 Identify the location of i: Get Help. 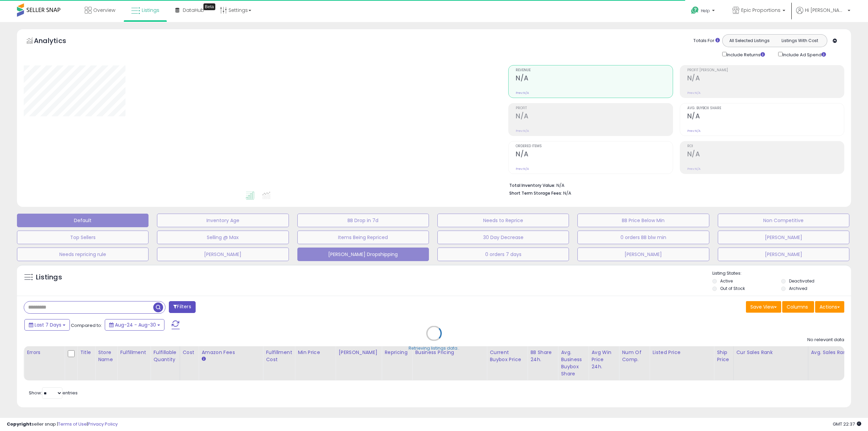
(695, 10).